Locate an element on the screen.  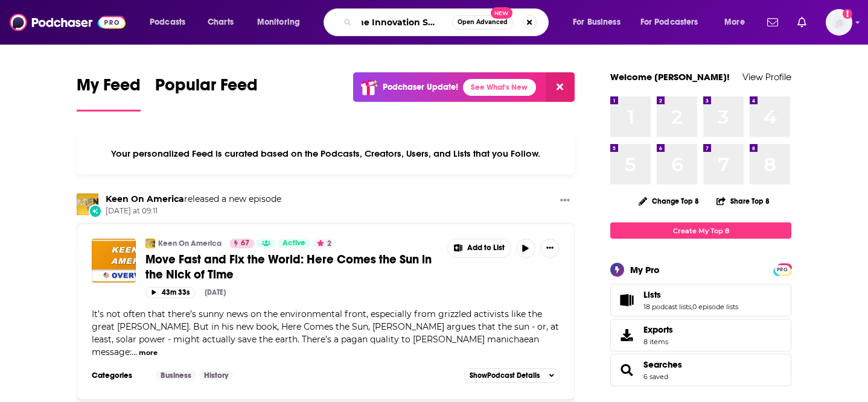
a: History is located at coordinates (216, 375).